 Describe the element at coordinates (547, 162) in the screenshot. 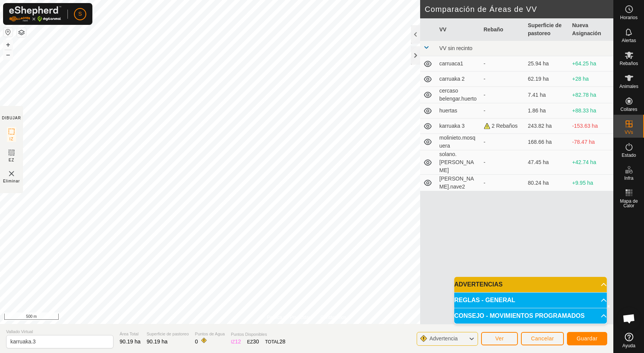

I see `td: 47.45 ha` at that location.